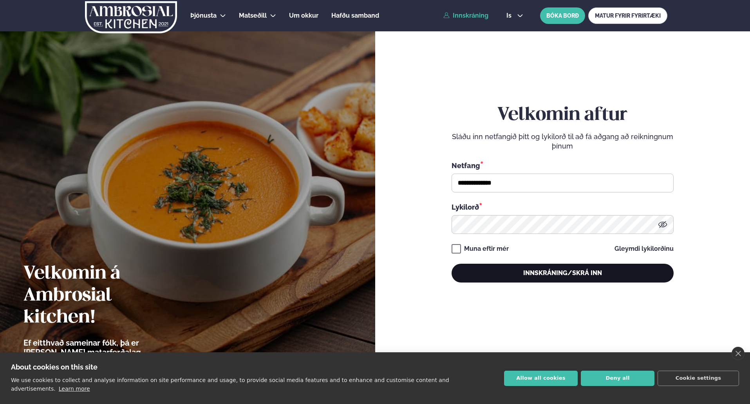 The width and height of the screenshot is (750, 404). I want to click on a: Um okkur, so click(304, 16).